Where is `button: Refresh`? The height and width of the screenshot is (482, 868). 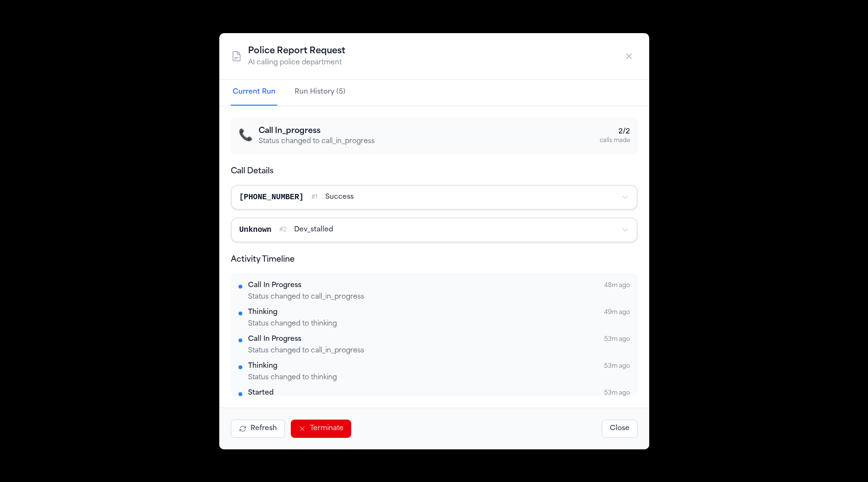 button: Refresh is located at coordinates (258, 429).